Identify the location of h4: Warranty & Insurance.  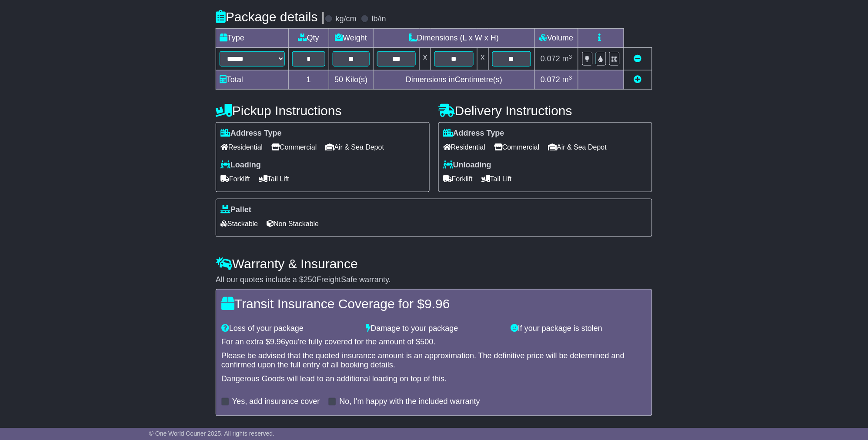
(434, 264).